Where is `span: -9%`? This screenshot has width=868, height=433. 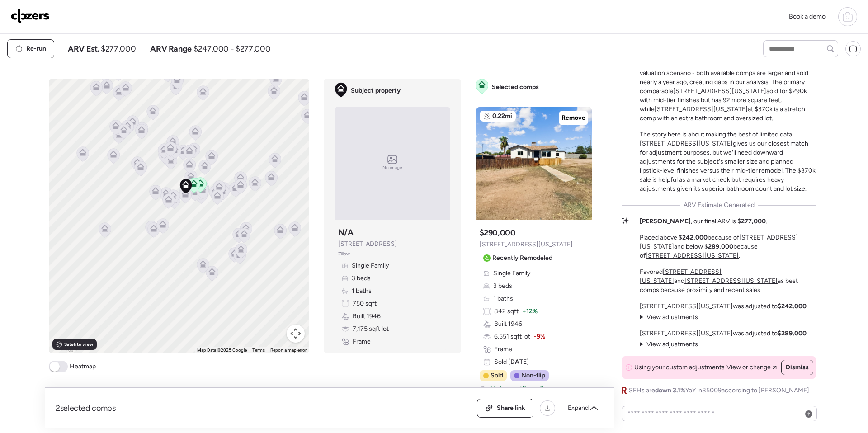 span: -9% is located at coordinates (539, 337).